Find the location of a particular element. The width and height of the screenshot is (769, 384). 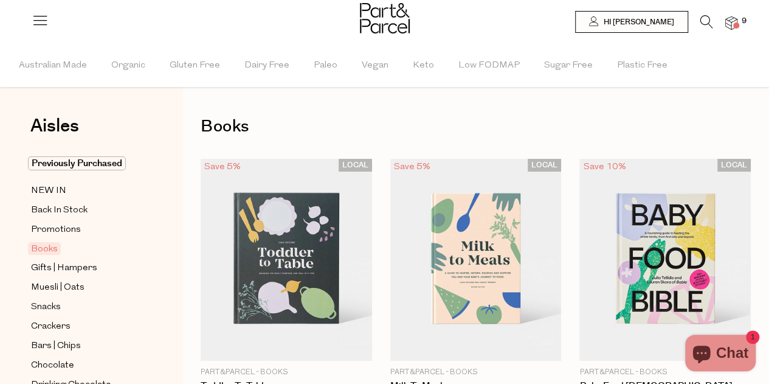

a: Gifts | Hampers is located at coordinates (86, 268).